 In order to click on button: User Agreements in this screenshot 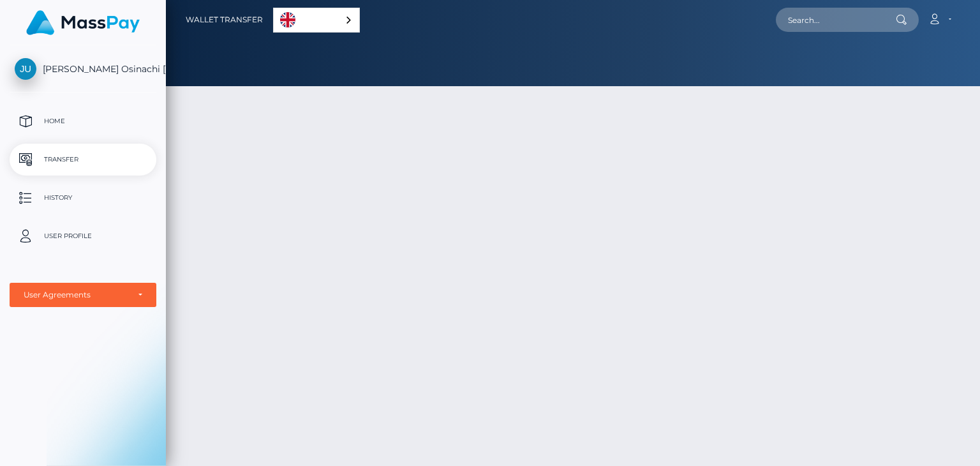, I will do `click(83, 295)`.